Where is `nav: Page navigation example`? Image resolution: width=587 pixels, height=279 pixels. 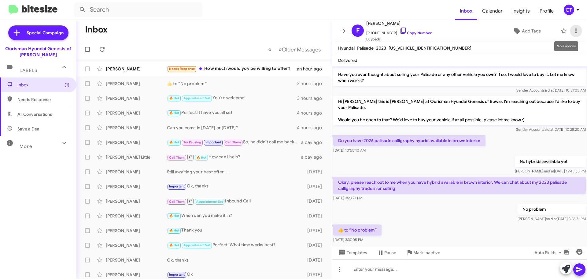
nav: Page navigation example is located at coordinates (295, 49).